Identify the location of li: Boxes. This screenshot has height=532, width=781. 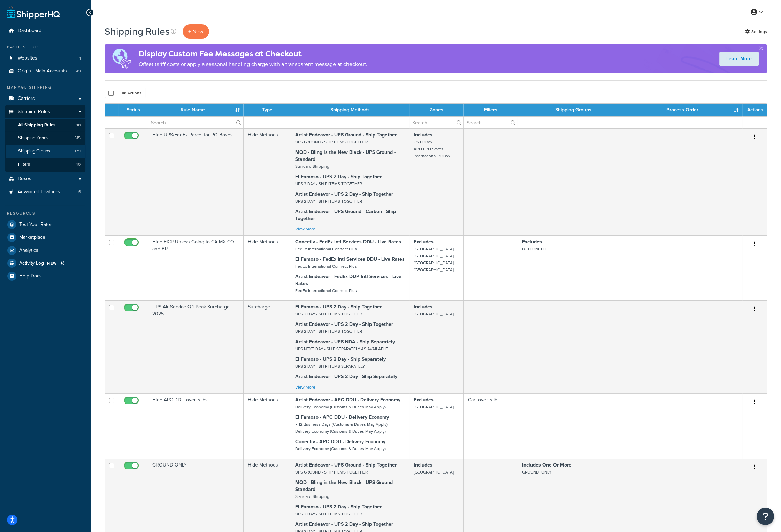
(45, 179).